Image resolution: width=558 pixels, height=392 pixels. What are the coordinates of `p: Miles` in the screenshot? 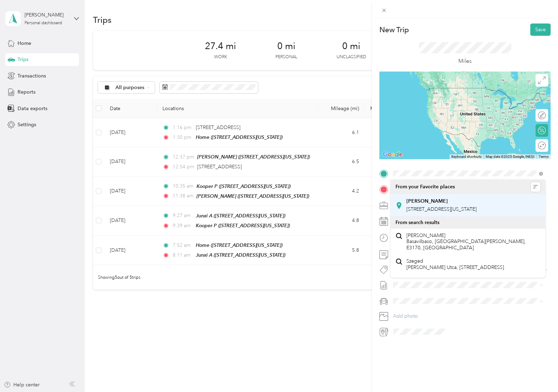 It's located at (465, 61).